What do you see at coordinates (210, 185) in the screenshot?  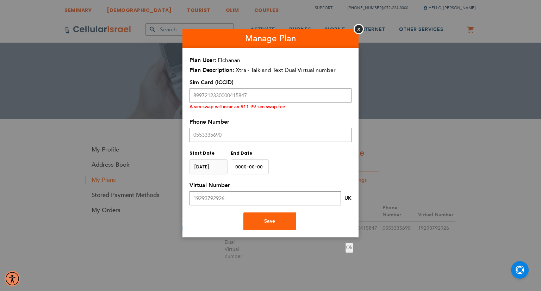 I see `span: Virtual Number` at bounding box center [210, 185].